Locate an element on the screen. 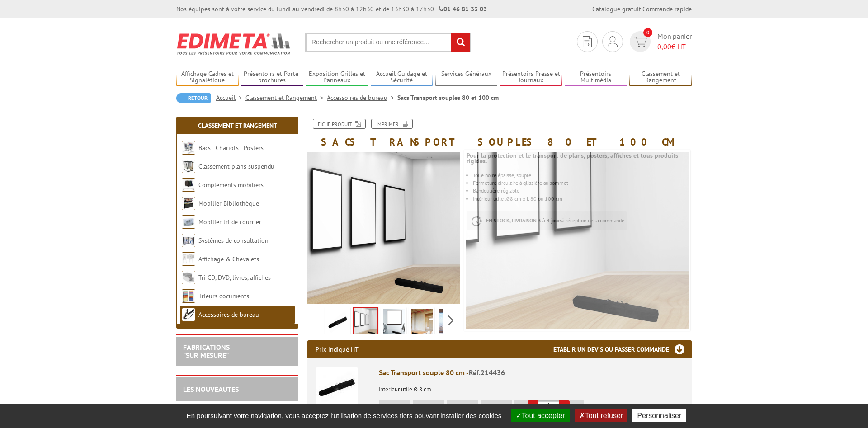 Image resolution: width=868 pixels, height=428 pixels. li: Sacs Transport souples 80 et 100 cm is located at coordinates (448, 98).